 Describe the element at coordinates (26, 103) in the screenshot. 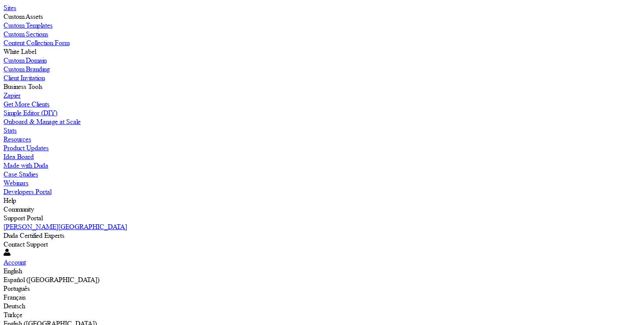

I see `a: Get More Clients` at that location.